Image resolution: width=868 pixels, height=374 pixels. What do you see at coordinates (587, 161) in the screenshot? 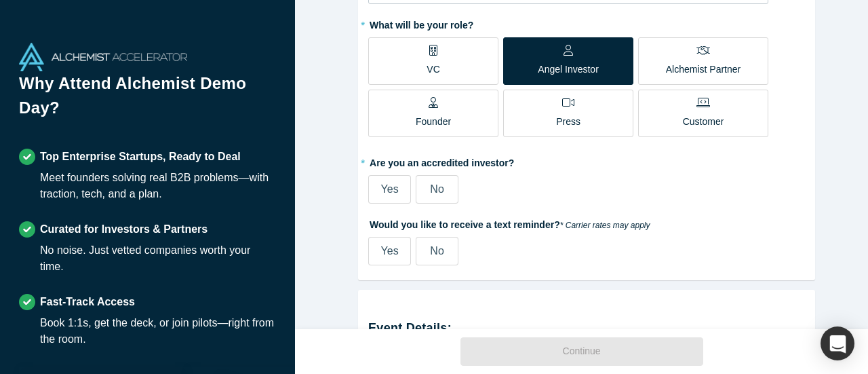
I see `label: Are you an accredited investor?` at bounding box center [587, 161].